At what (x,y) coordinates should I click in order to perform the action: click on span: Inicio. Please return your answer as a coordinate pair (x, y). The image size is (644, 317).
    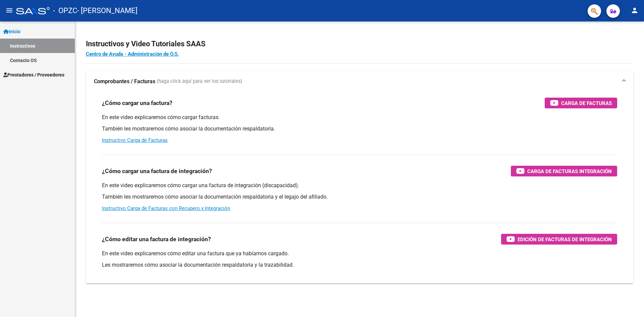
    Looking at the image, I should click on (12, 31).